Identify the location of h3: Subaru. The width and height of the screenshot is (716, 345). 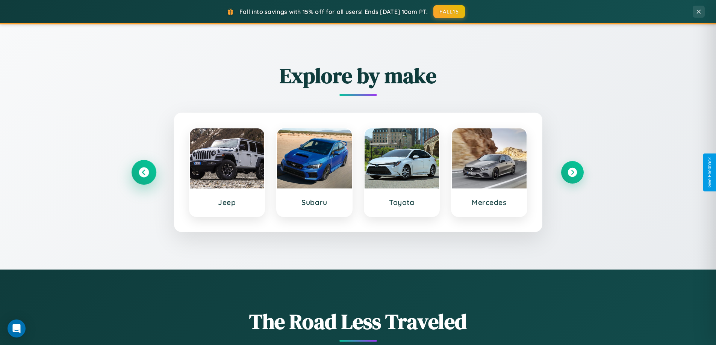
(314, 203).